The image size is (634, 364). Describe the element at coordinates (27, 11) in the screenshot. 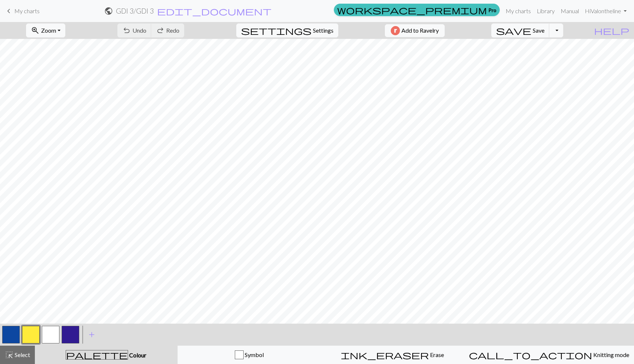

I see `span: My charts` at that location.